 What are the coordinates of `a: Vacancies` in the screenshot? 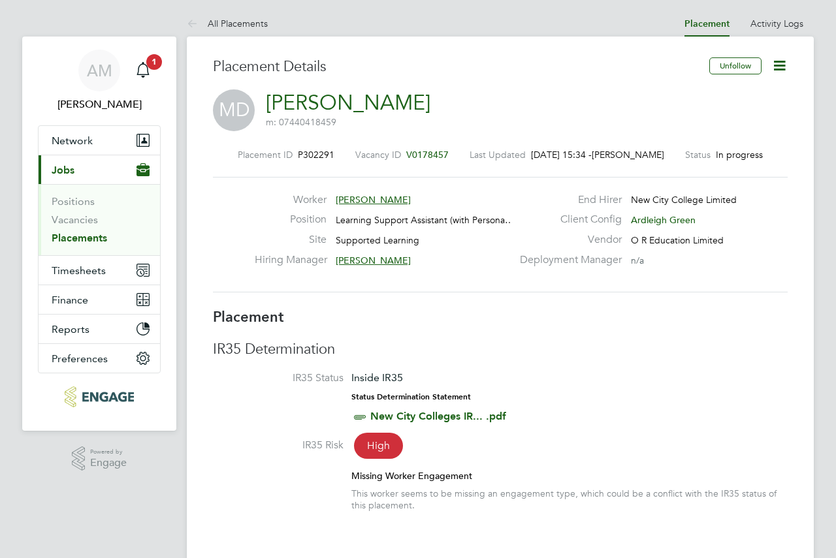 It's located at (74, 219).